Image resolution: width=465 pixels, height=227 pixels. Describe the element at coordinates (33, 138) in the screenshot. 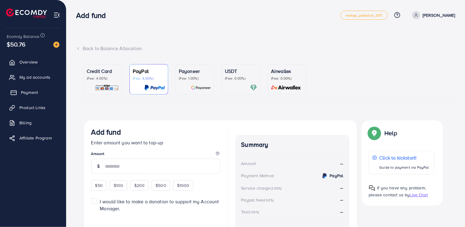

I see `a: Affiliate Program` at that location.